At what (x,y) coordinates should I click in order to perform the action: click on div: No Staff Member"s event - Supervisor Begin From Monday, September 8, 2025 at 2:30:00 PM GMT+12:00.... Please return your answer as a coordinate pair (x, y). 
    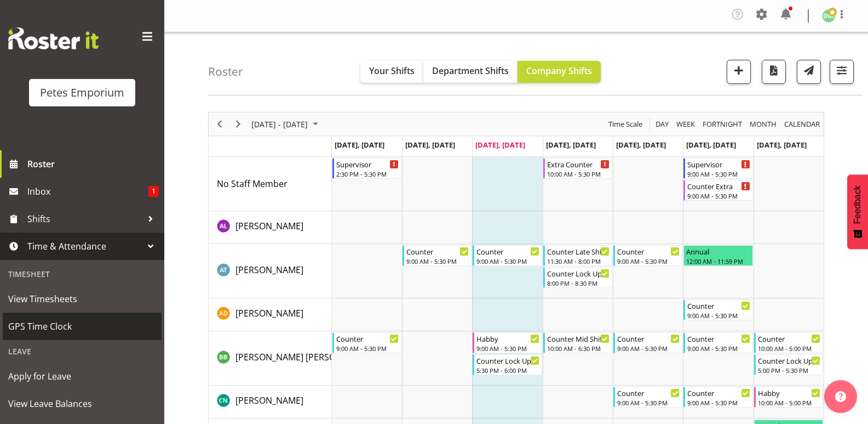
    Looking at the image, I should click on (367, 168).